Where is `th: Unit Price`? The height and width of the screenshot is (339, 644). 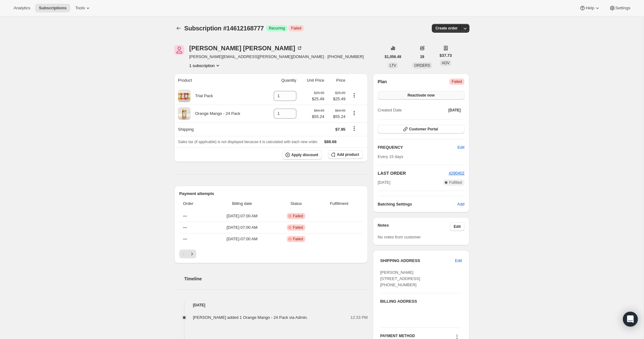 th: Unit Price is located at coordinates (312, 80).